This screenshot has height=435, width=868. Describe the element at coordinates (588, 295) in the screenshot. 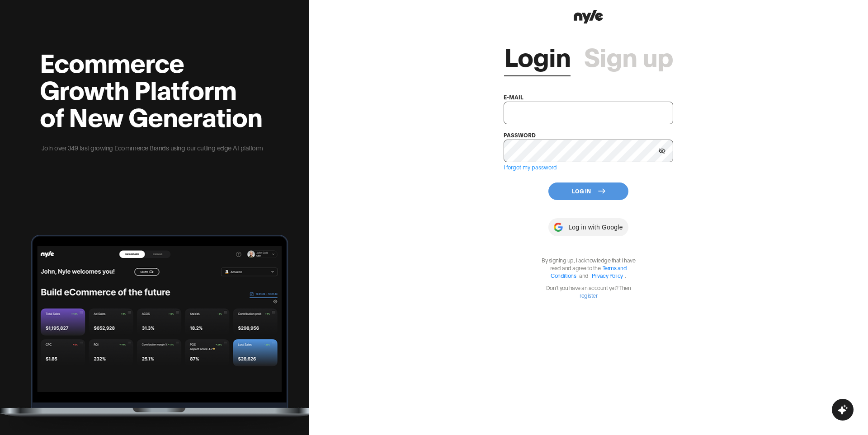

I see `a: register` at that location.